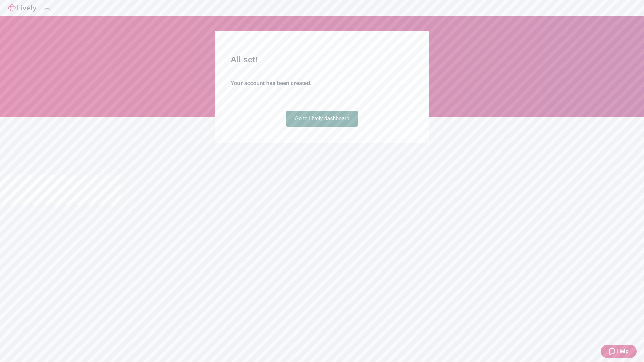 The image size is (644, 362). What do you see at coordinates (22, 8) in the screenshot?
I see `img: Lively` at bounding box center [22, 8].